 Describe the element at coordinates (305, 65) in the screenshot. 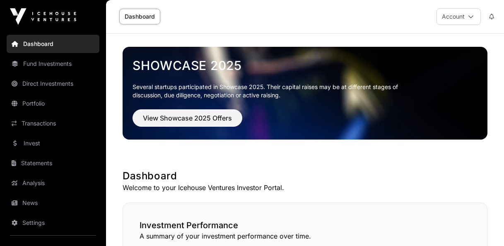

I see `a: Showcase 2025` at that location.